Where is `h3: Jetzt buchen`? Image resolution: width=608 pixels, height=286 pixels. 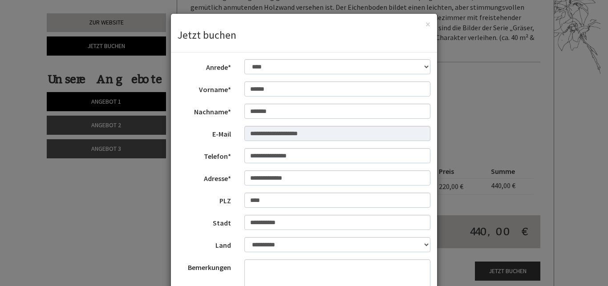 h3: Jetzt buchen is located at coordinates (304, 35).